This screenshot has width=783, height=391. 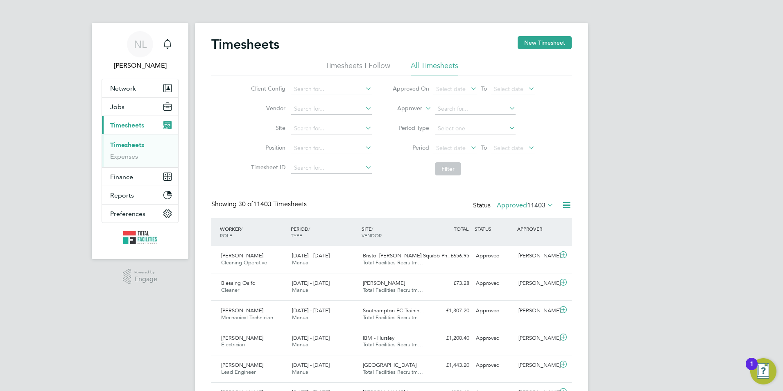 What do you see at coordinates (475, 129) in the screenshot?
I see `input: Select one` at bounding box center [475, 129].